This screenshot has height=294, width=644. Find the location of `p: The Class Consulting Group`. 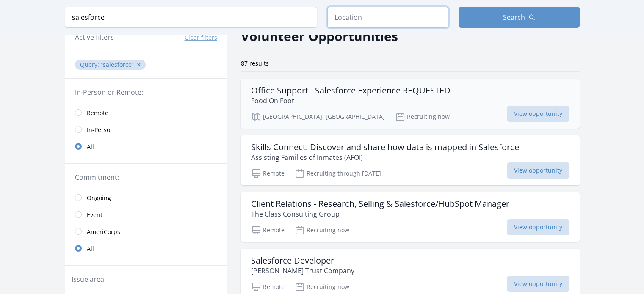

p: The Class Consulting Group is located at coordinates (380, 214).